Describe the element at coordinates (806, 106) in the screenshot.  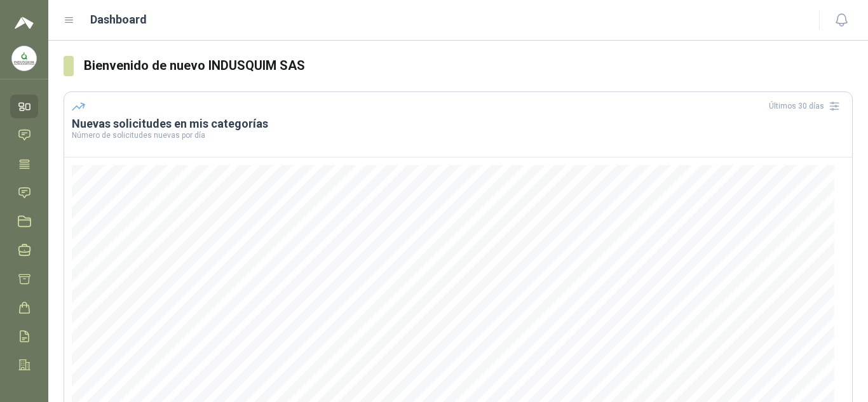
I see `div: Últimos 30 días` at that location.